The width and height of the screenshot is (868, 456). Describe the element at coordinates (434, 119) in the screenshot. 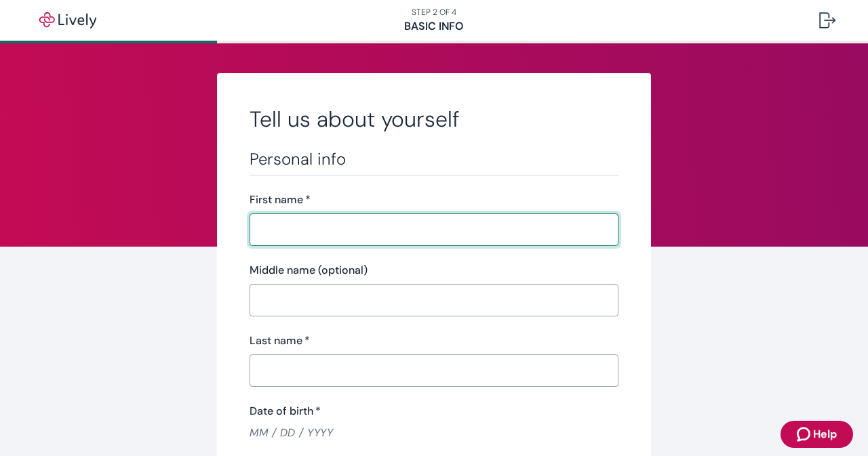

I see `h2: Tell us about yourself` at that location.